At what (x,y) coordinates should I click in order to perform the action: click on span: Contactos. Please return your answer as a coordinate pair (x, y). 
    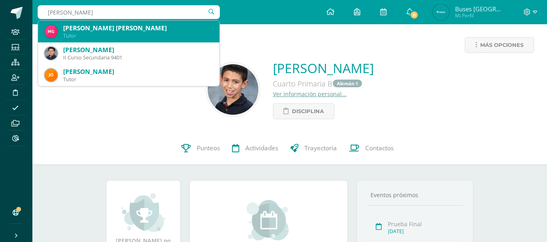
    Looking at the image, I should click on (379, 149).